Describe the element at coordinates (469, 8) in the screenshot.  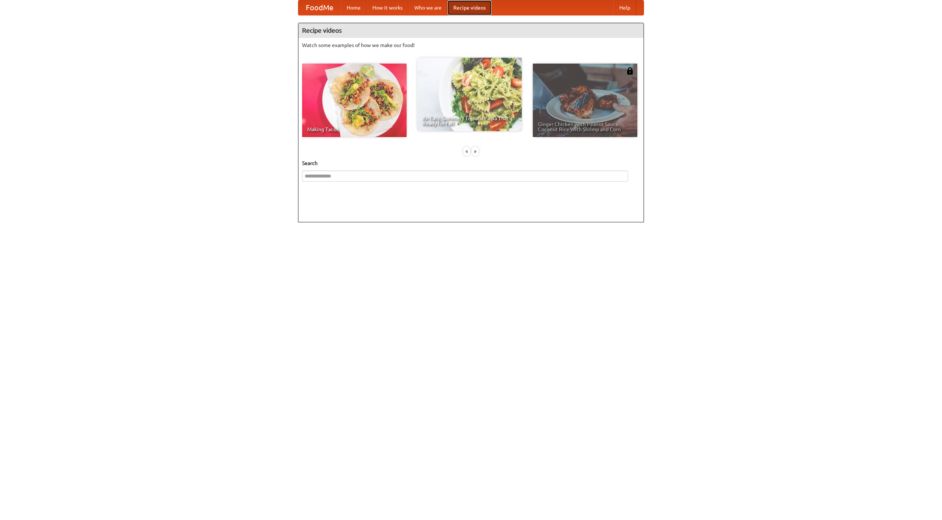
I see `a: Recipe videos` at that location.